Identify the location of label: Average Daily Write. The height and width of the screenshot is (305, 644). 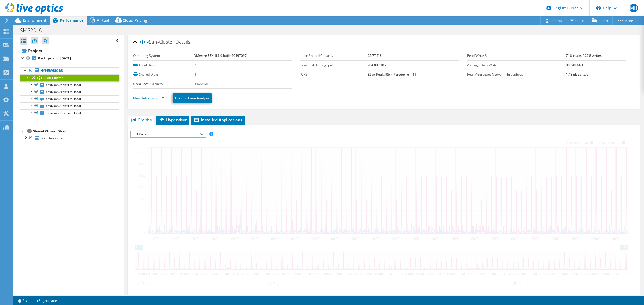
(516, 65).